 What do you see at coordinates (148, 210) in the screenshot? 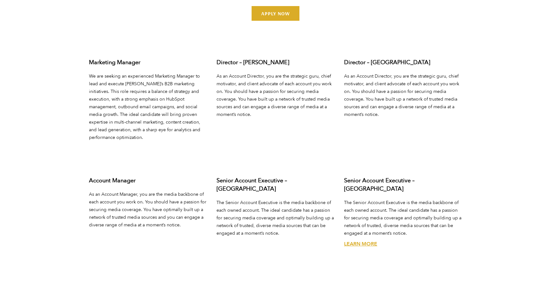
I see `p: As an Account Manager, you are the media backbone of each account you work on. You should have a ...` at bounding box center [148, 210].